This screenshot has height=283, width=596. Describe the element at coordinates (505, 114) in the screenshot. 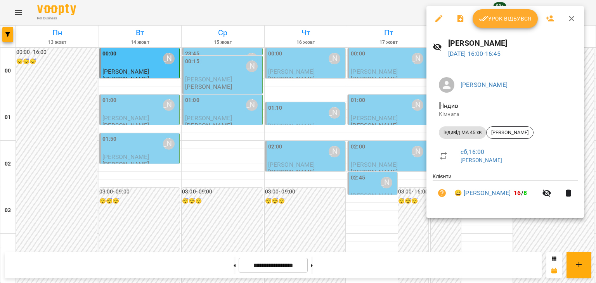

I see `p: Кімната` at that location.